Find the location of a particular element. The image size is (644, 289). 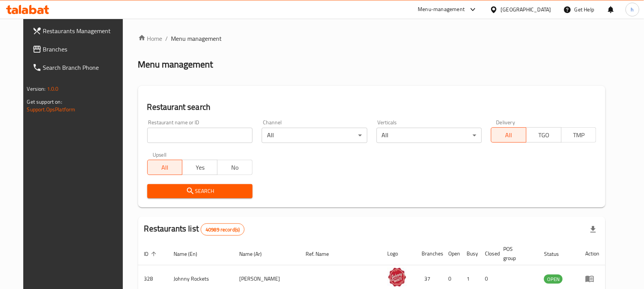

div: Total records count is located at coordinates (222, 230).